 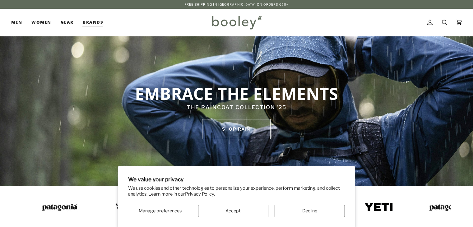 I want to click on button: Decline, so click(x=310, y=211).